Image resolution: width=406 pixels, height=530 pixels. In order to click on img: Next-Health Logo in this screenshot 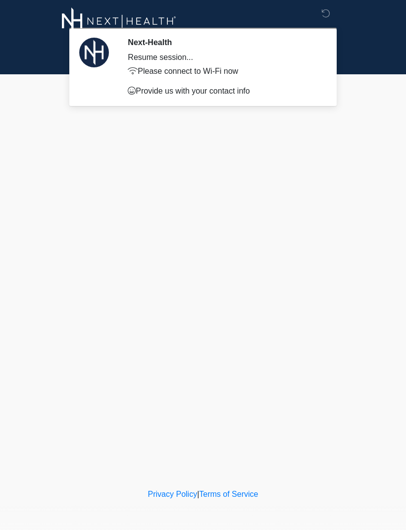, I will do `click(119, 21)`.